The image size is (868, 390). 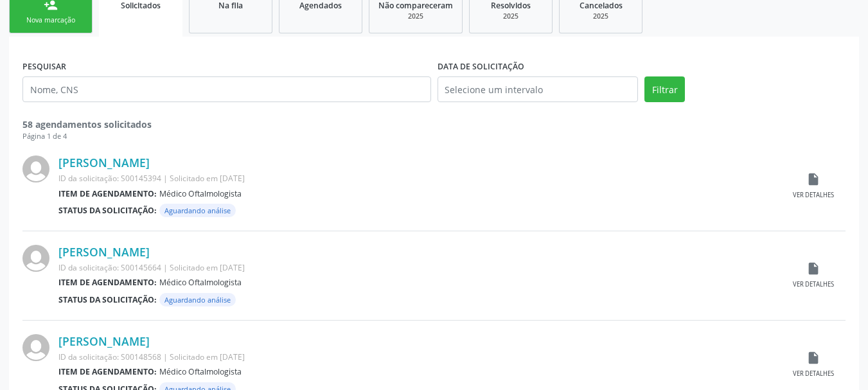 What do you see at coordinates (664, 89) in the screenshot?
I see `button: Filtrar` at bounding box center [664, 89].